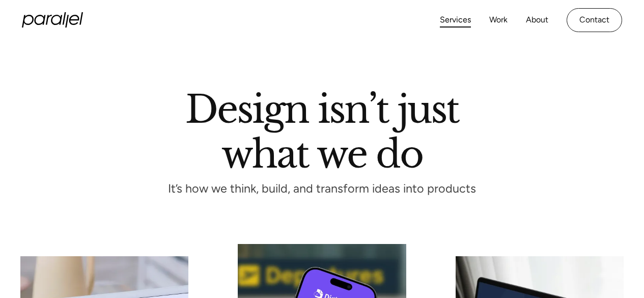  I want to click on a: Work, so click(499, 20).